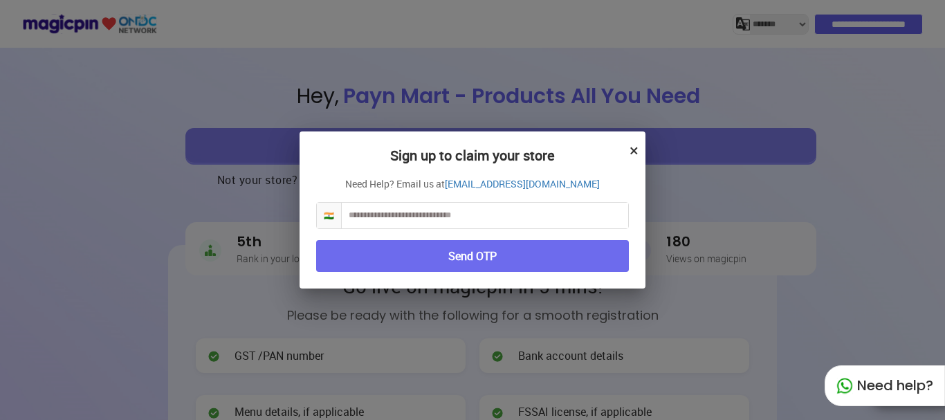 The width and height of the screenshot is (945, 420). Describe the element at coordinates (885, 385) in the screenshot. I see `div: Need help?` at that location.